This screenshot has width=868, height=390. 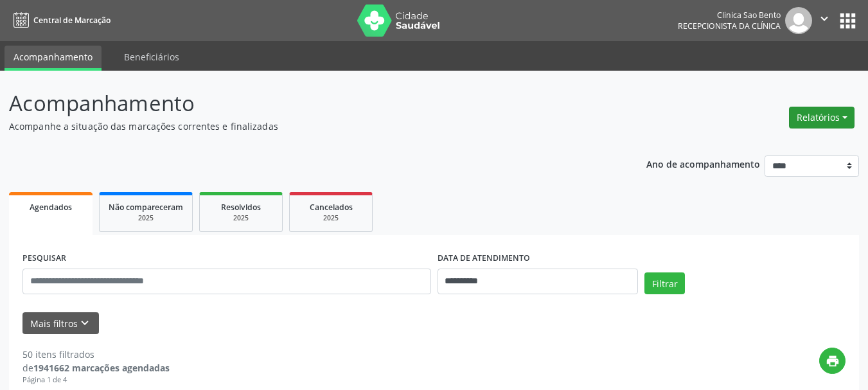 I want to click on button: Filtrar, so click(x=664, y=284).